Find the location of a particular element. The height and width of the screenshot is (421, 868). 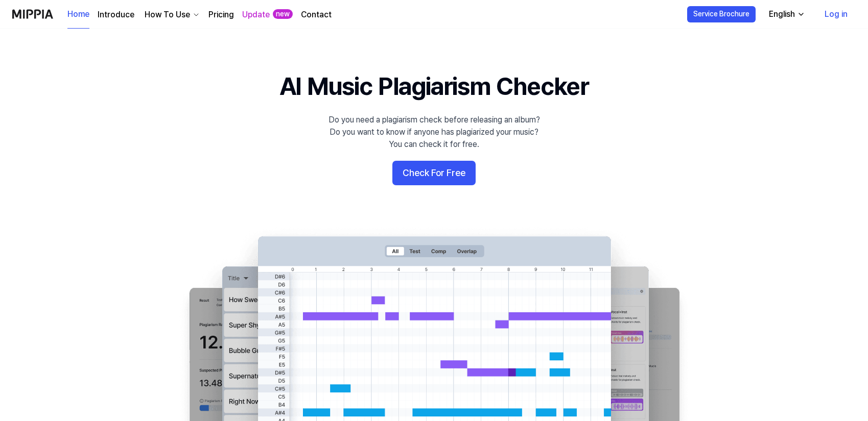

a: Service Brochure is located at coordinates (721, 14).